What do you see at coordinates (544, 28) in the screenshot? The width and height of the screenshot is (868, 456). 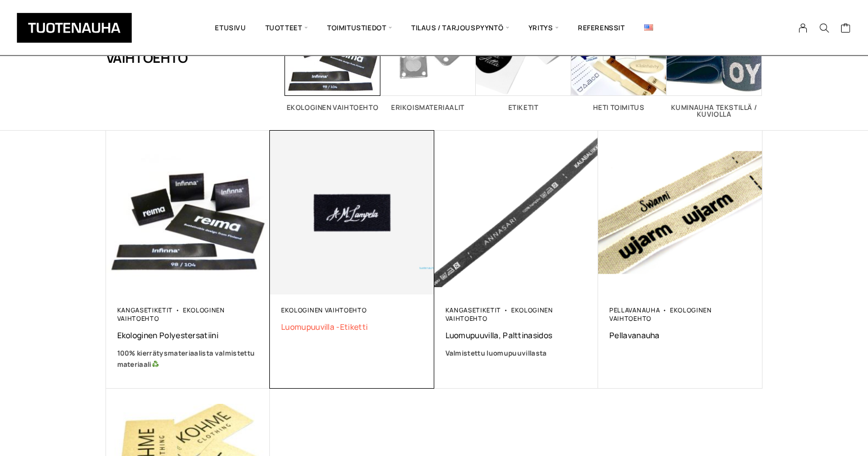 I see `span: Yritys` at bounding box center [544, 28].